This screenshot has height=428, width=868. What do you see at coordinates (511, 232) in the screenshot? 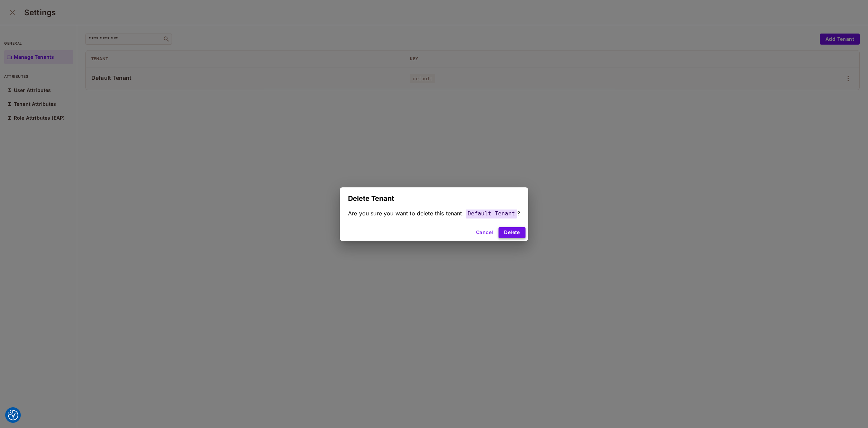
I see `button: Delete` at bounding box center [511, 232].